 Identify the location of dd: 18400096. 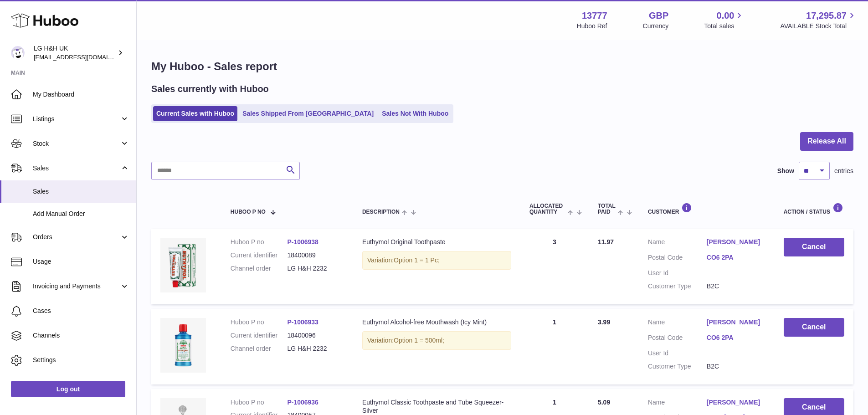
(315, 336).